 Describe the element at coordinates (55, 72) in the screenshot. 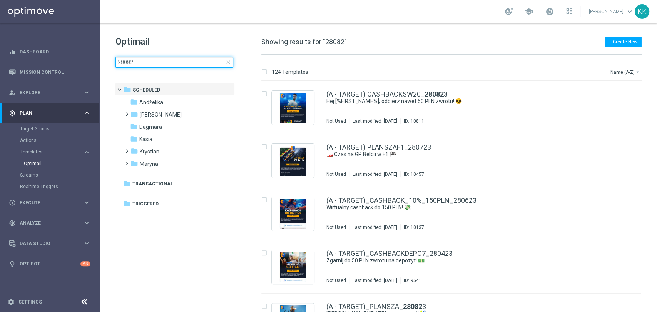

I see `a: Mission Control` at that location.